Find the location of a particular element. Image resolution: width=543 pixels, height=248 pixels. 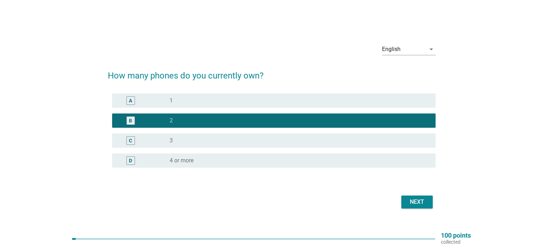

div: C is located at coordinates (130, 140).